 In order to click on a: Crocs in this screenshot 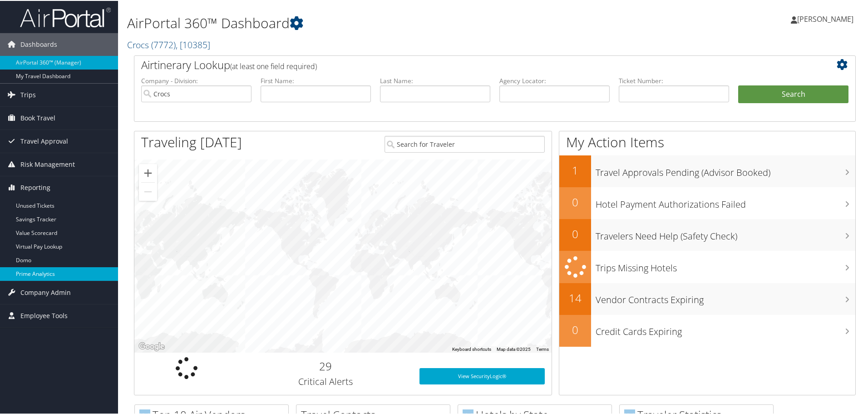, I will do `click(168, 44)`.